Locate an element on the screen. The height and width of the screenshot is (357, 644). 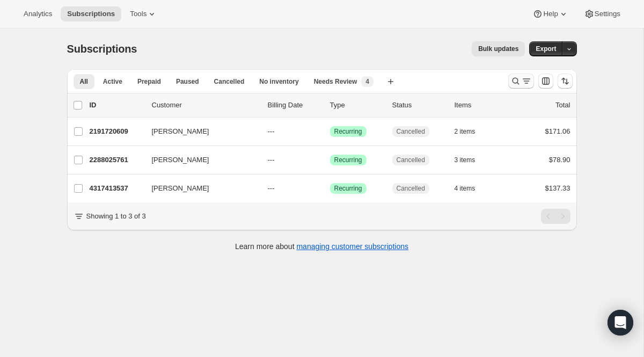
span: Tools is located at coordinates (138, 14).